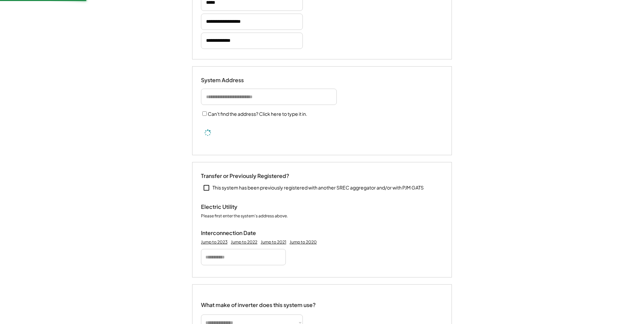 This screenshot has height=324, width=644. What do you see at coordinates (245, 176) in the screenshot?
I see `div: Transfer or Previously Registered?` at bounding box center [245, 176].